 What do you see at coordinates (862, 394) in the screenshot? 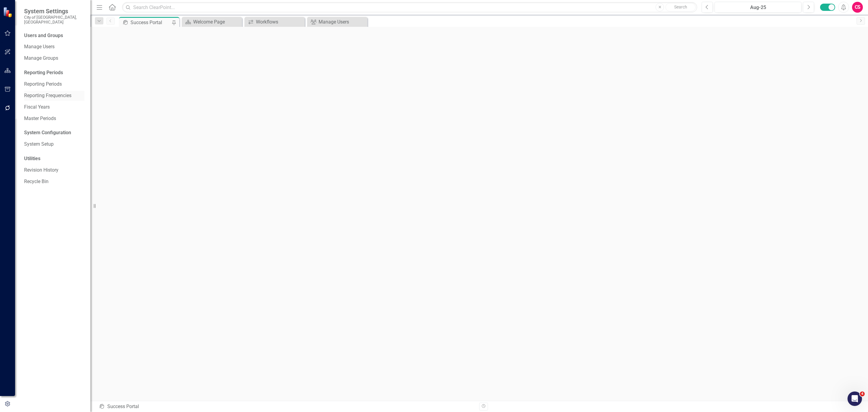
I see `span: 4` at bounding box center [862, 394].